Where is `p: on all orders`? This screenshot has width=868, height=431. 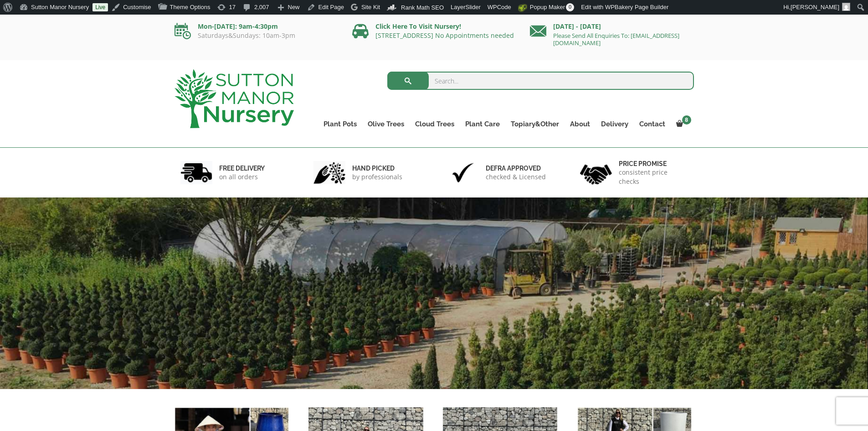
p: on all orders is located at coordinates (242, 177).